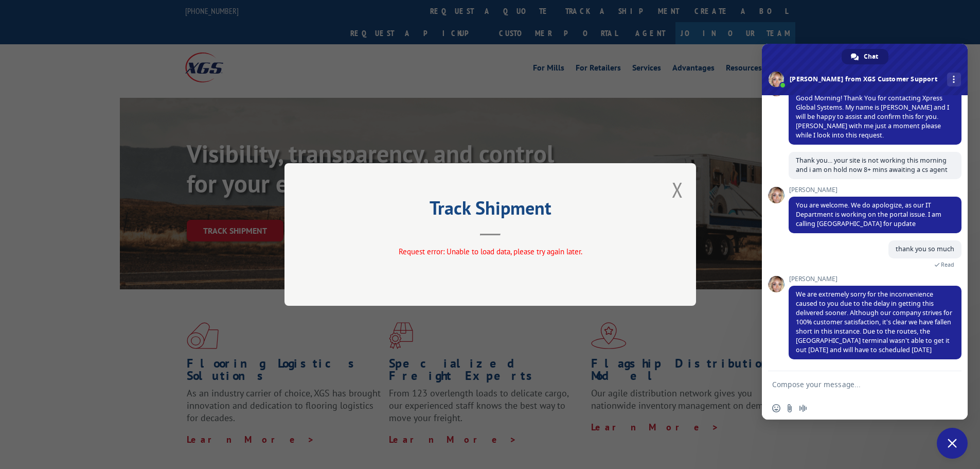 This screenshot has height=469, width=980. I want to click on span: Read, so click(947, 264).